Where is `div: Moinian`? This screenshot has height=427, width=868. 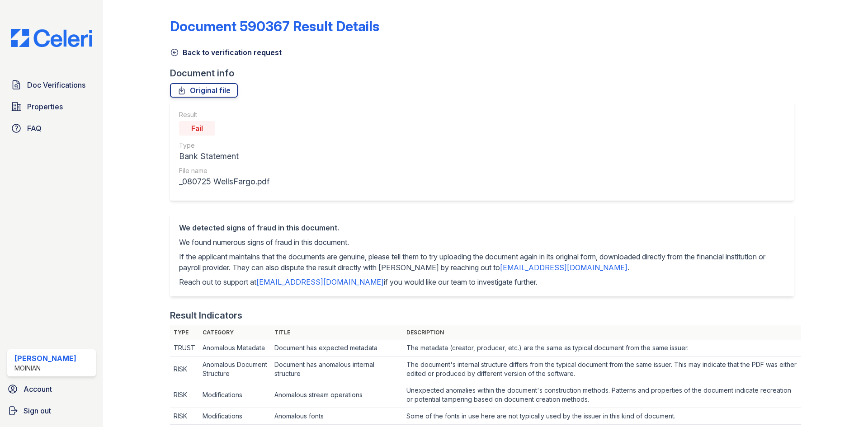
div: Moinian is located at coordinates (45, 368).